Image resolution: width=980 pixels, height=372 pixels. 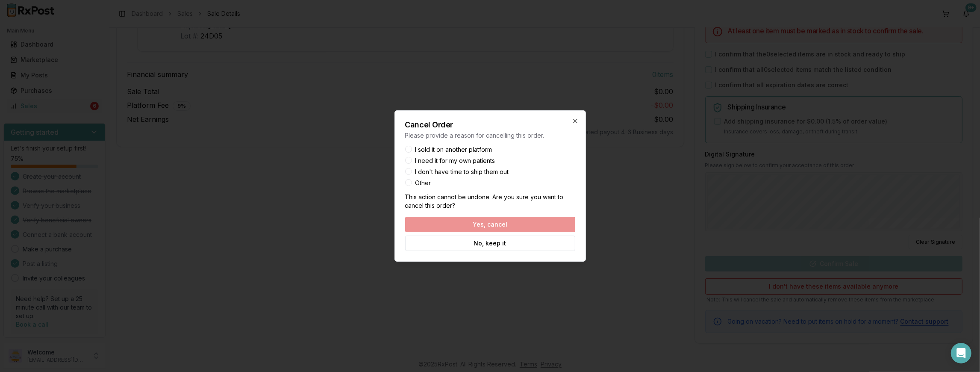 I want to click on p: Please provide a reason for cancelling this order., so click(x=490, y=136).